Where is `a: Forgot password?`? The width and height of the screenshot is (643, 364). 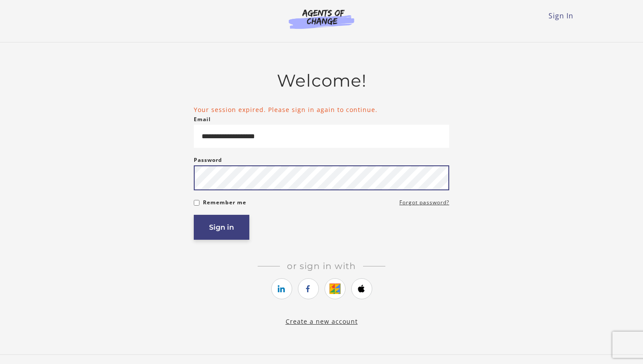 a: Forgot password? is located at coordinates (424, 202).